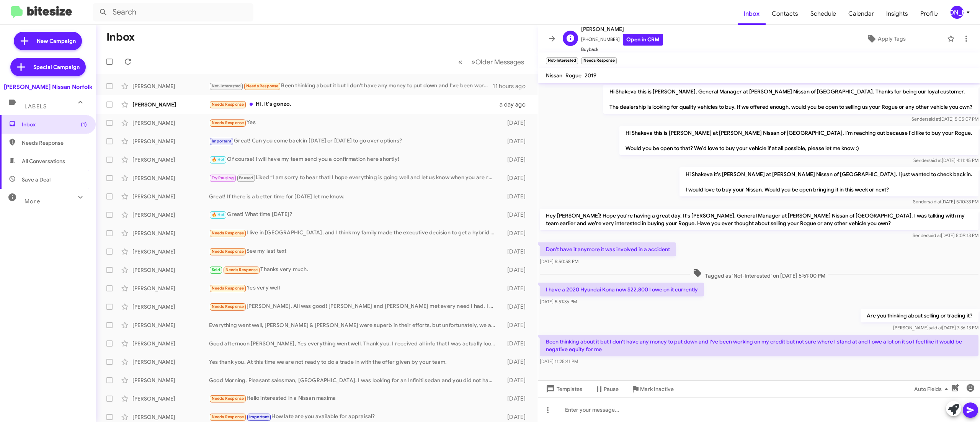 Image resolution: width=980 pixels, height=422 pixels. I want to click on span: Templates, so click(563, 389).